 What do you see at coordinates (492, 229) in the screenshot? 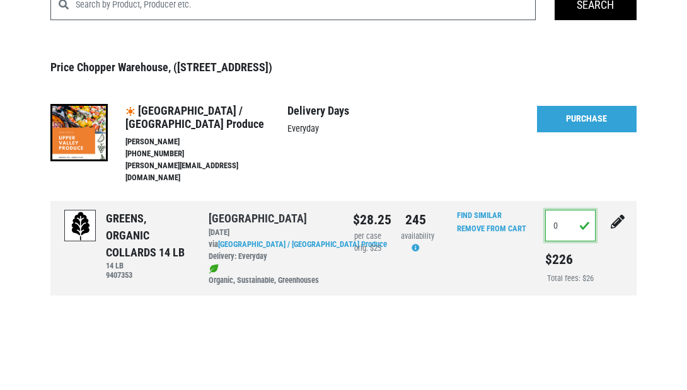
I see `input: Remove From Cart` at bounding box center [492, 229].